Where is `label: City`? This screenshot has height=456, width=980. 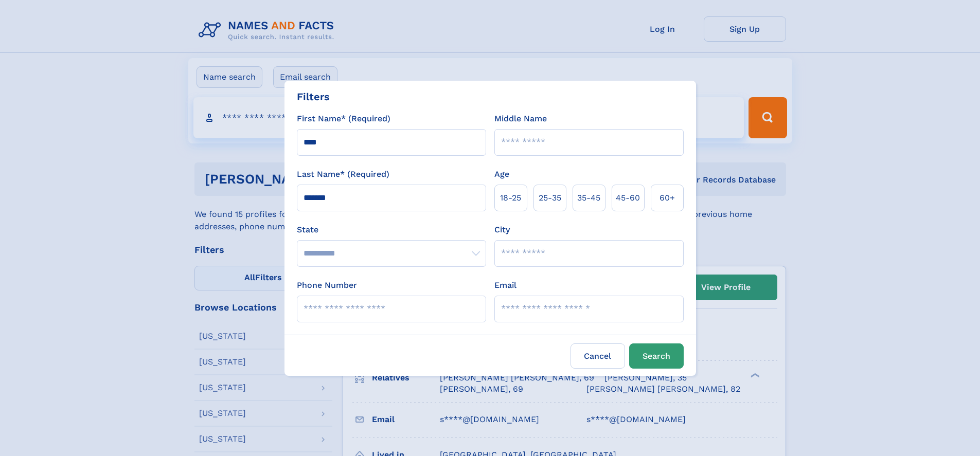 label: City is located at coordinates (502, 230).